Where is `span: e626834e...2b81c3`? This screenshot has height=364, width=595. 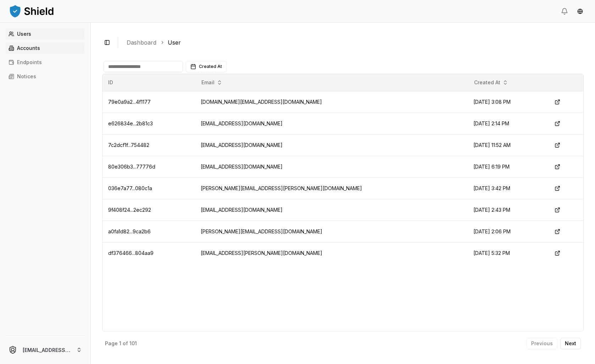
span: e626834e...2b81c3 is located at coordinates (131, 123).